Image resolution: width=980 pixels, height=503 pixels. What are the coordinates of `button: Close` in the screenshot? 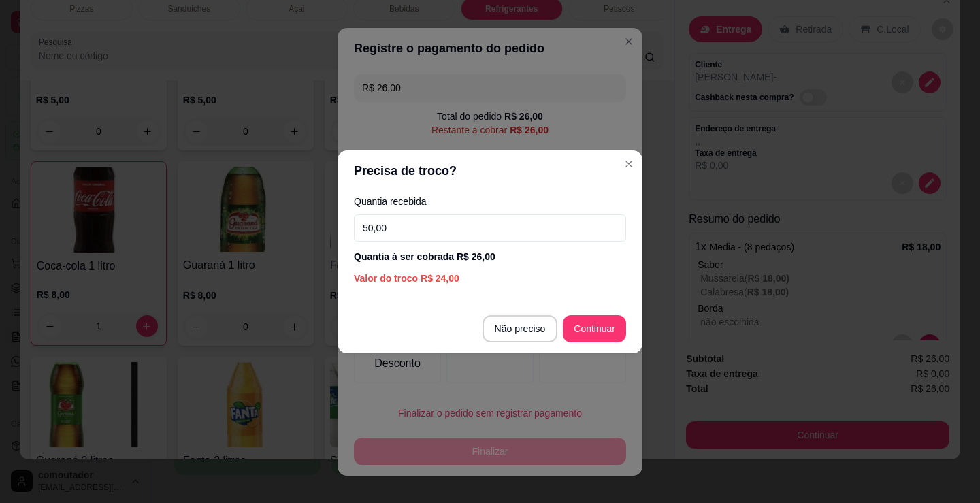 It's located at (629, 164).